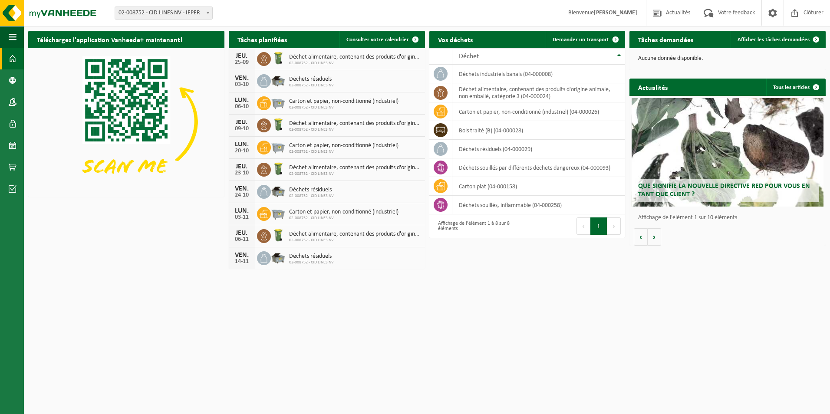  What do you see at coordinates (655, 237) in the screenshot?
I see `button: Volgende` at bounding box center [655, 237].